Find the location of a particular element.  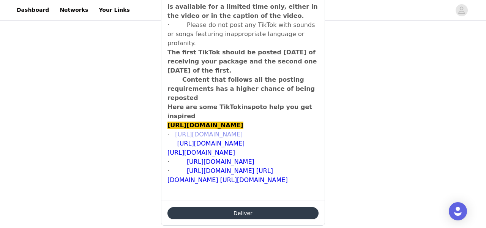

span: Content that follows all the posting requirements has a higher chance of being reposted is located at coordinates (241, 88).